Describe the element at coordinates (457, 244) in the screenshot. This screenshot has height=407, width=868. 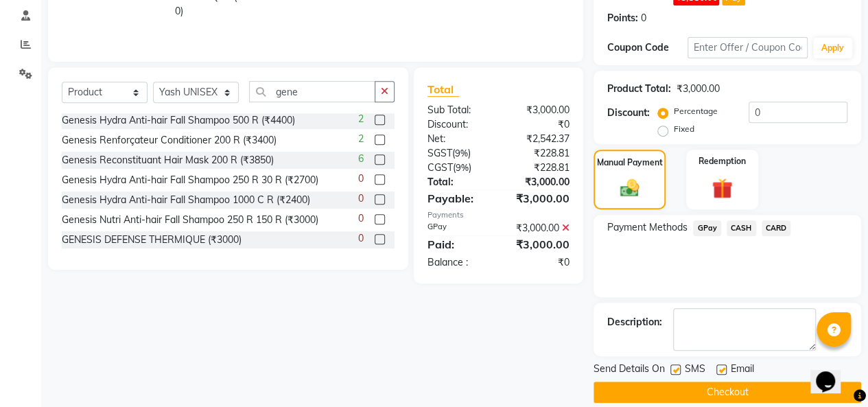
I see `div: Paid:` at that location.